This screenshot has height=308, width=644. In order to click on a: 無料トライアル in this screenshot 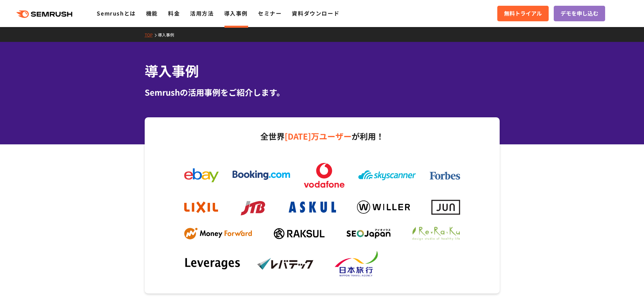, I will do `click(523, 14)`.